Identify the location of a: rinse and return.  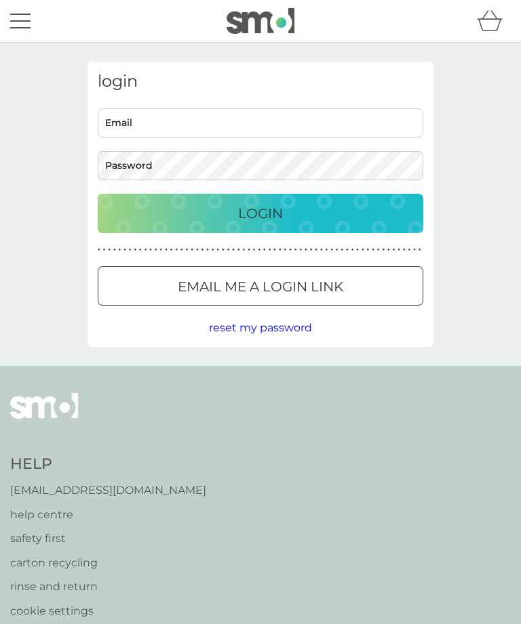
(108, 587).